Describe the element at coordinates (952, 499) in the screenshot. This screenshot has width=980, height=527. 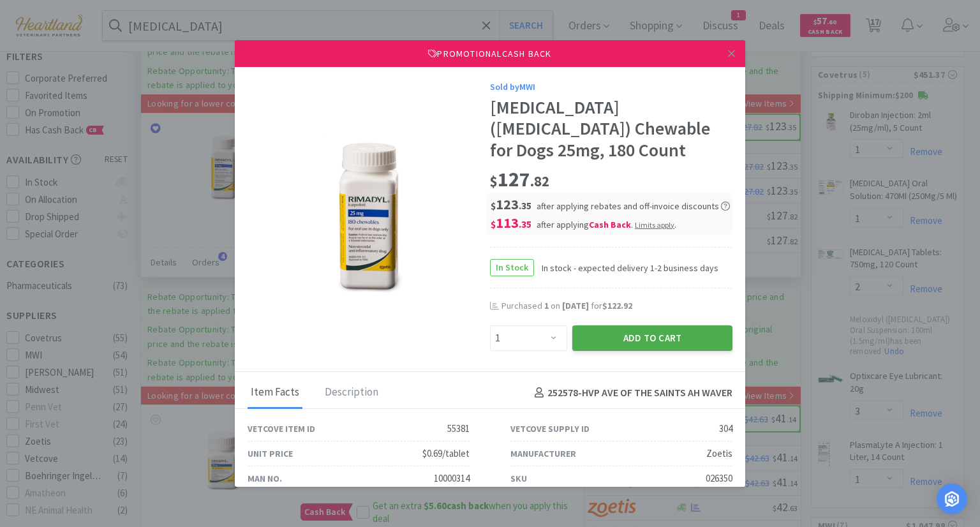
I see `div: Open Intercom Messenger` at that location.